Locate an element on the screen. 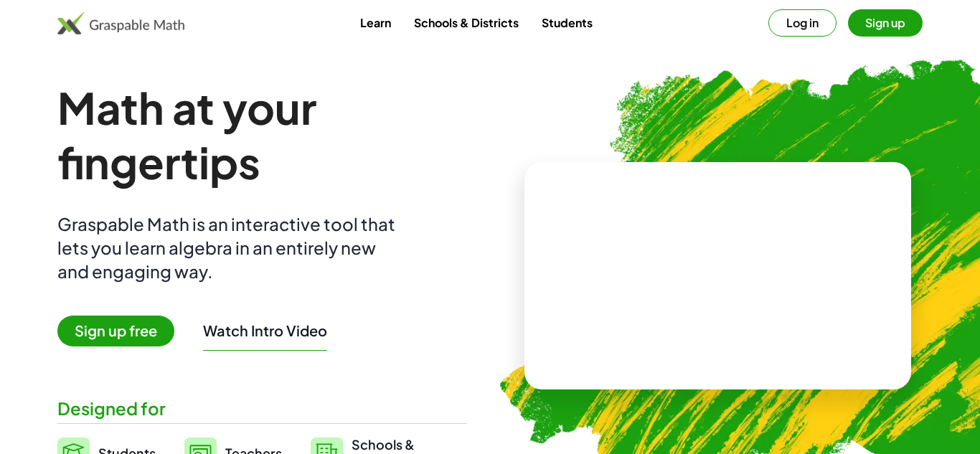 The image size is (980, 454). span: Sign up free is located at coordinates (116, 331).